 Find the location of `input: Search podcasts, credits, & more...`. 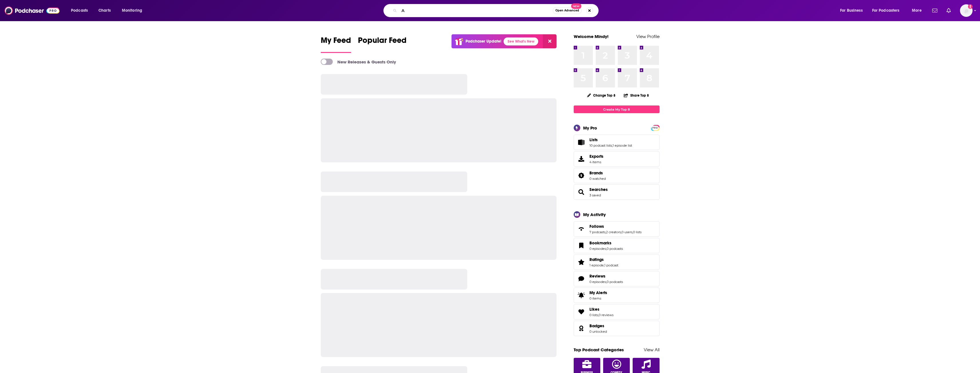

input: Search podcasts, credits, & more... is located at coordinates (476, 10).